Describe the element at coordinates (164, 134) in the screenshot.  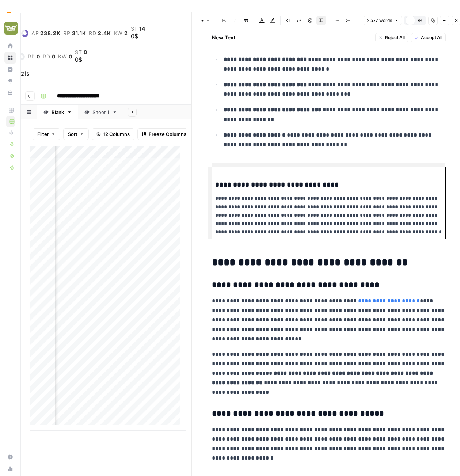
I see `button: Freeze Columns` at that location.